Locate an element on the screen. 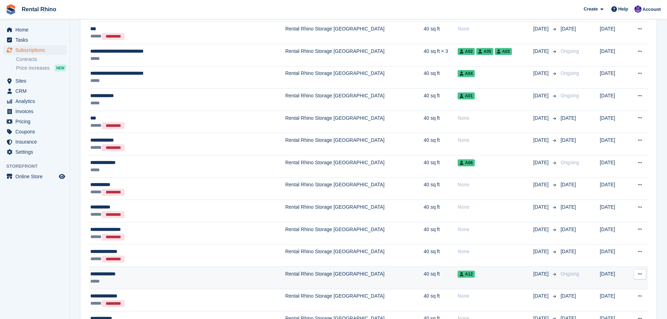 Image resolution: width=667 pixels, height=319 pixels. span: Coupons is located at coordinates (36, 132).